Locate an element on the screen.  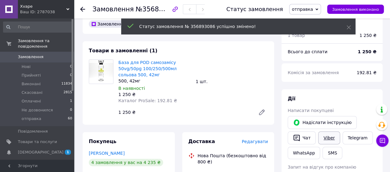
span: Товари та послуги is located at coordinates (37, 142).